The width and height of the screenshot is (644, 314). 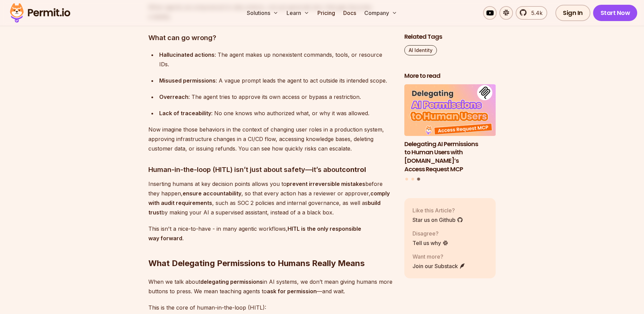 I want to click on button: Go to slide 2, so click(x=413, y=179).